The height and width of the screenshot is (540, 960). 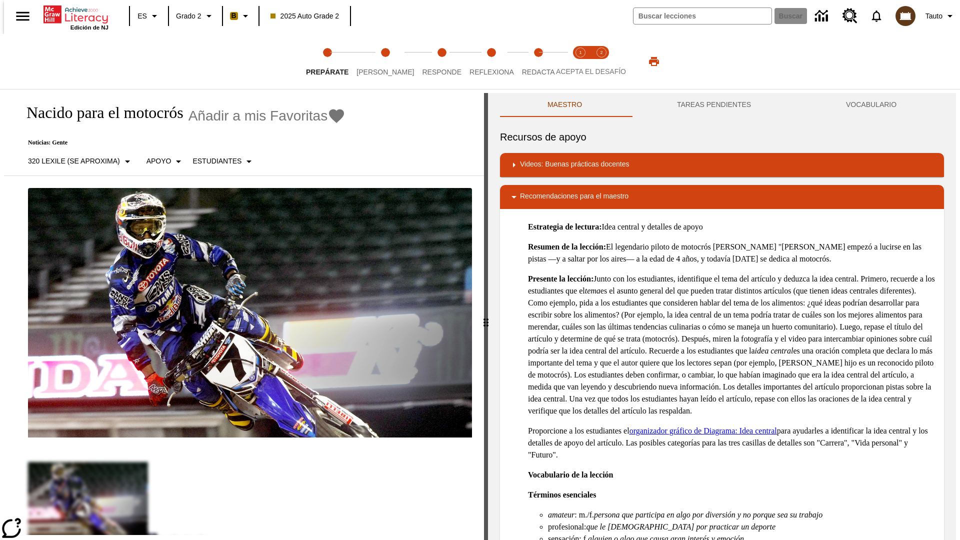 I want to click on button: Prepárate step 1 of 5, so click(x=327, y=61).